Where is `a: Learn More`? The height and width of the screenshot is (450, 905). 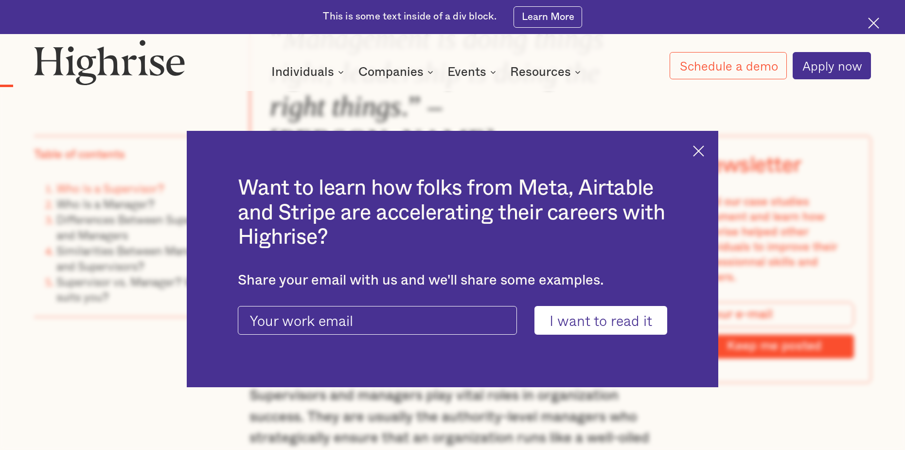
a: Learn More is located at coordinates (547, 17).